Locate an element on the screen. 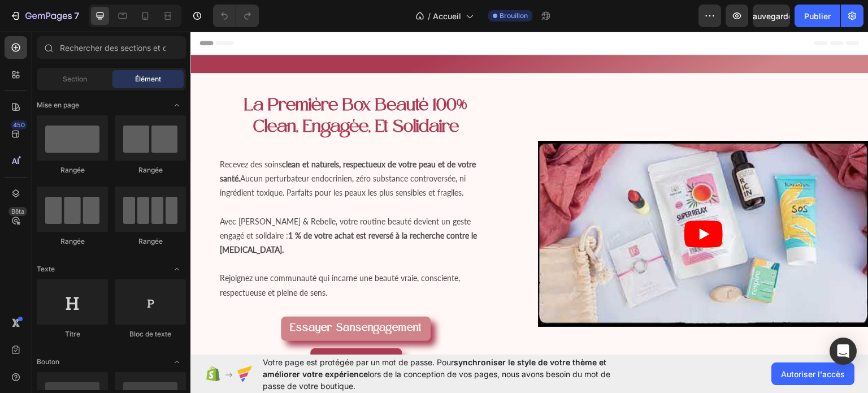 This screenshot has width=868, height=393. button: <p><span style="color:#FFF8F6;font-size:18px;"><strong>E</strong></span><span style="color:#FFFFF... is located at coordinates (165, 297).